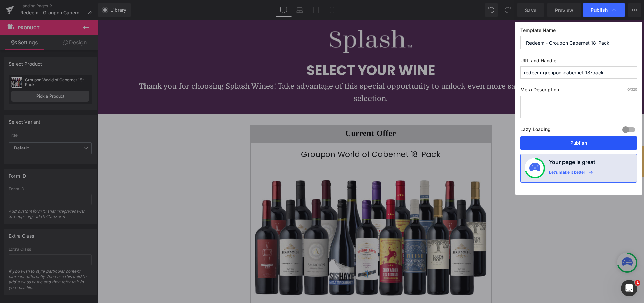 This screenshot has height=303, width=644. Describe the element at coordinates (579, 31) in the screenshot. I see `label: Template Name` at that location.